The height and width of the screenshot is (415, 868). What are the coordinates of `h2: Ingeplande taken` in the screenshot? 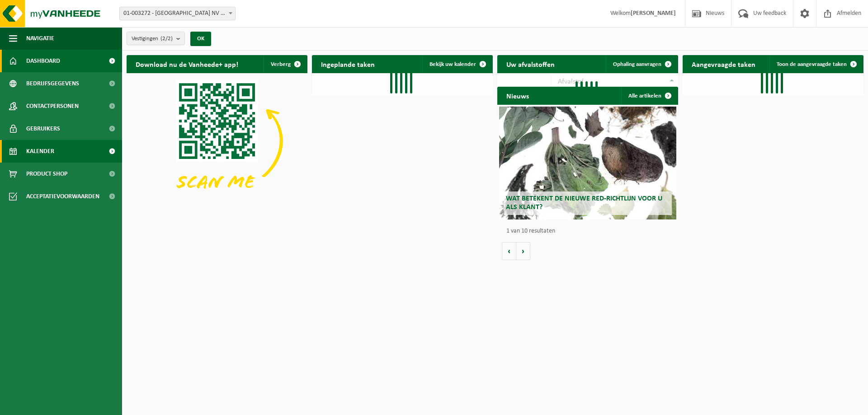 It's located at (348, 64).